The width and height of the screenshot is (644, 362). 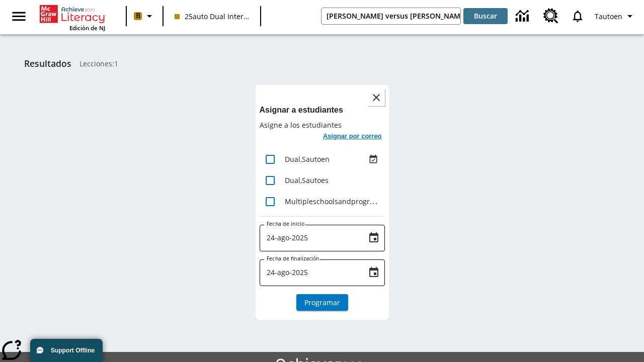 I want to click on div: Dual, Sautoen, so click(x=325, y=159).